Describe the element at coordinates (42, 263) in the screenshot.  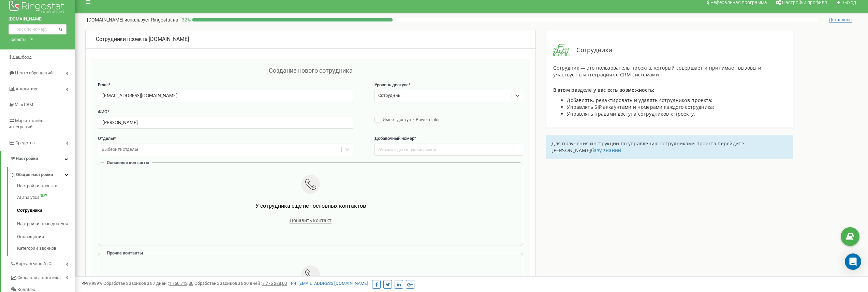
I see `a: Виртуальная АТС` at that location.